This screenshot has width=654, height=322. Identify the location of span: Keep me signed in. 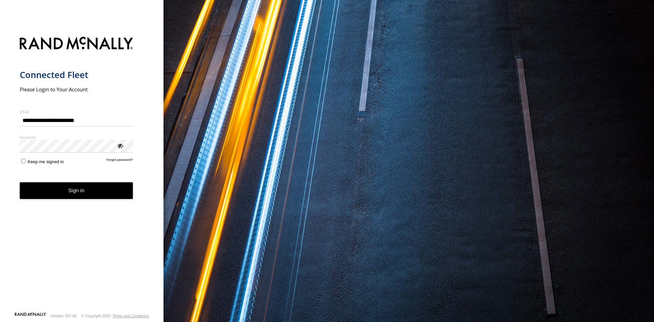
(46, 162).